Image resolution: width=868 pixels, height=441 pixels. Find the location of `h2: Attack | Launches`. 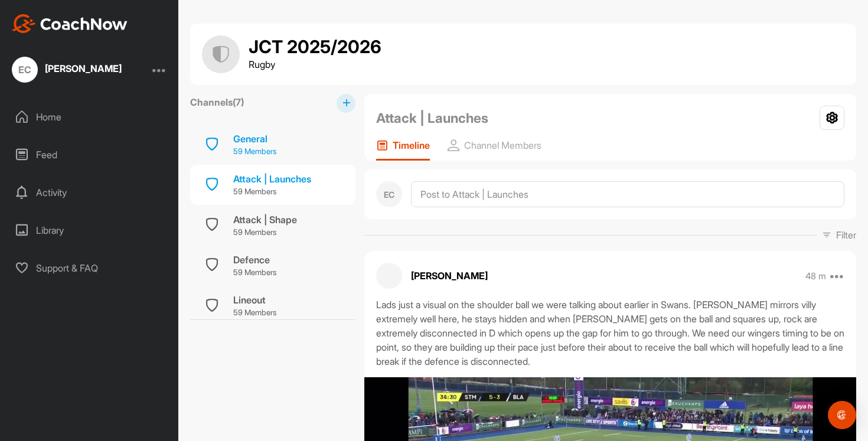

h2: Attack | Launches is located at coordinates (432, 118).